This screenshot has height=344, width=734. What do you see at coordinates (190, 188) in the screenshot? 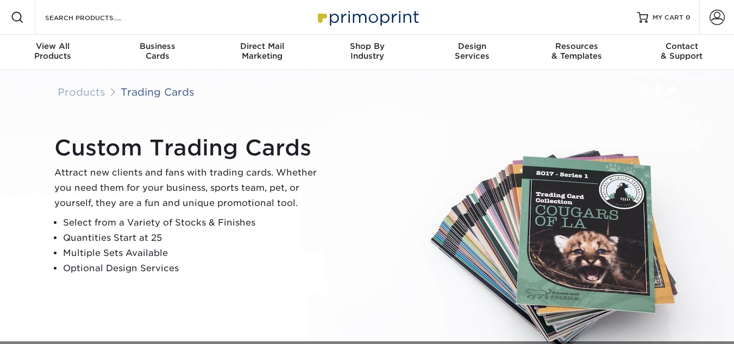
I see `p: Attract new clients and fans with trading cards. Whether you need them for your business, sports ...` at bounding box center [190, 188].